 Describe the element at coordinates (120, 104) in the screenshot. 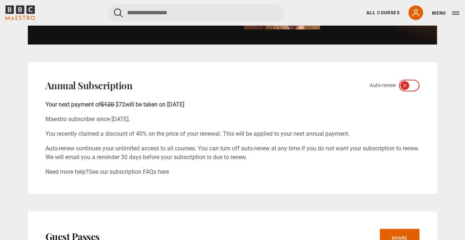

I see `span: $72` at that location.